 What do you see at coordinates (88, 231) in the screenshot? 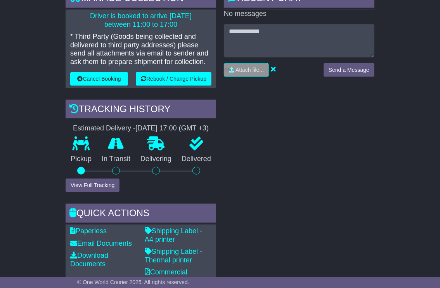
I see `a: Paperless` at bounding box center [88, 231].